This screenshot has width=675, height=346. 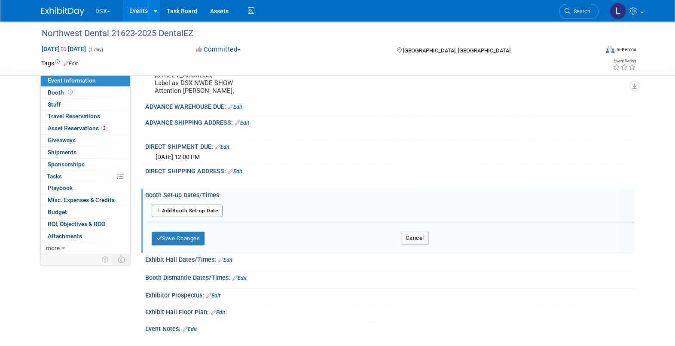 What do you see at coordinates (626, 49) in the screenshot?
I see `div: In-Person` at bounding box center [626, 49].